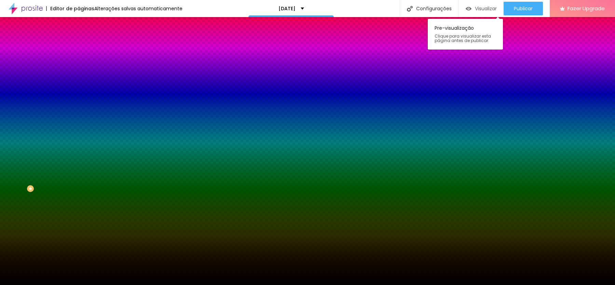 The image size is (615, 285). Describe the element at coordinates (465, 34) in the screenshot. I see `div: Pre-visualização` at that location.